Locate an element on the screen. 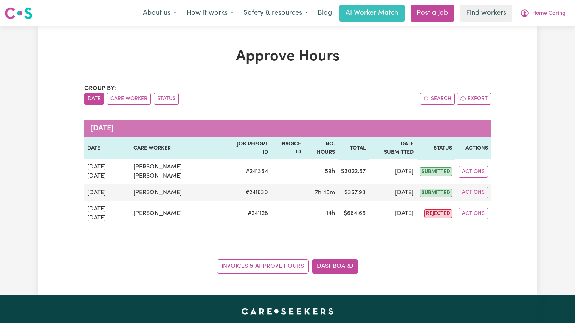 This screenshot has width=575, height=323. th: Date Submitted is located at coordinates (393, 148).